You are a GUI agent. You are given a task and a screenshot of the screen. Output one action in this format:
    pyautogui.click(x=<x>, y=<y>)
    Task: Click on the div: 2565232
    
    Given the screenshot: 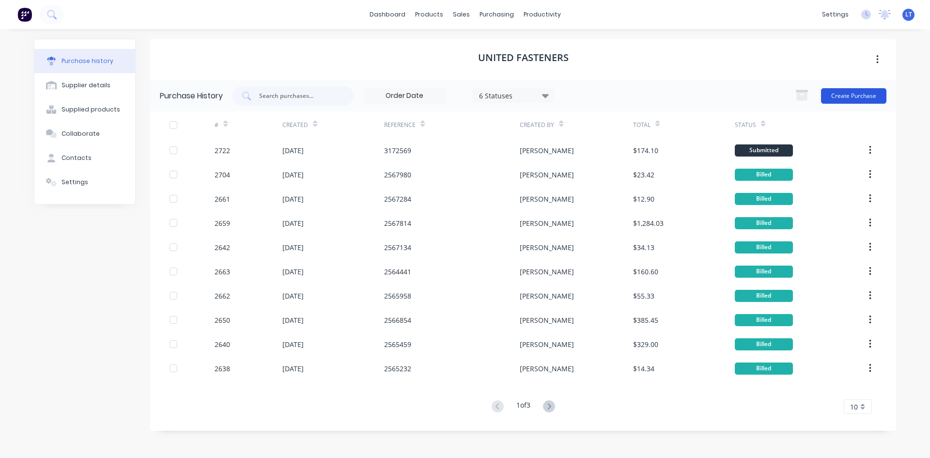 What is the action you would take?
    pyautogui.click(x=398, y=368)
    